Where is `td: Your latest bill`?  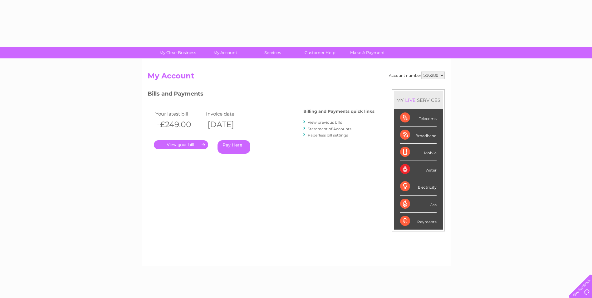 td: Your latest bill is located at coordinates (179, 114).